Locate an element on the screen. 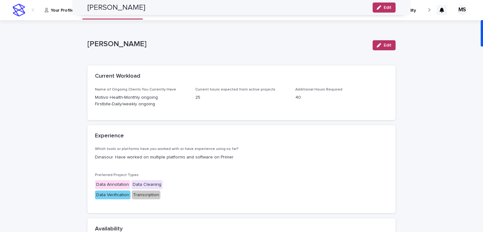  span: Which tools or platforms have you worked with or have experience using so far? is located at coordinates (167, 149).